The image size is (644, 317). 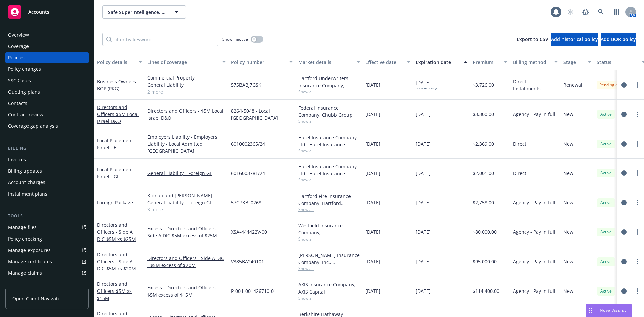 I want to click on span: Show inactive, so click(x=235, y=39).